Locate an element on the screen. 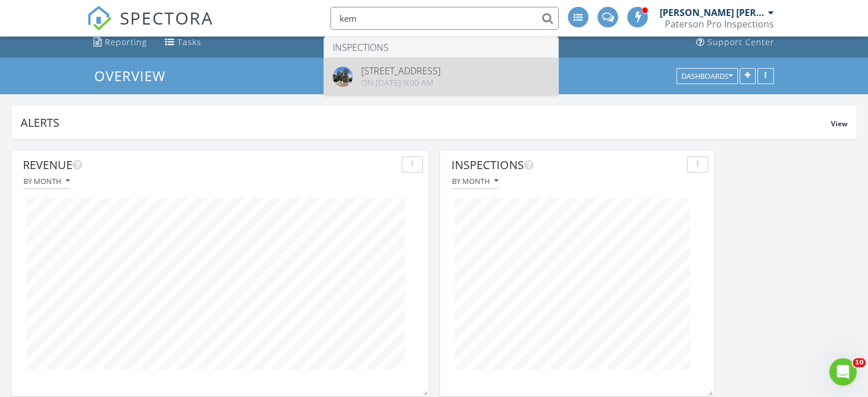 Image resolution: width=868 pixels, height=397 pixels. div: Support Center is located at coordinates (741, 42).